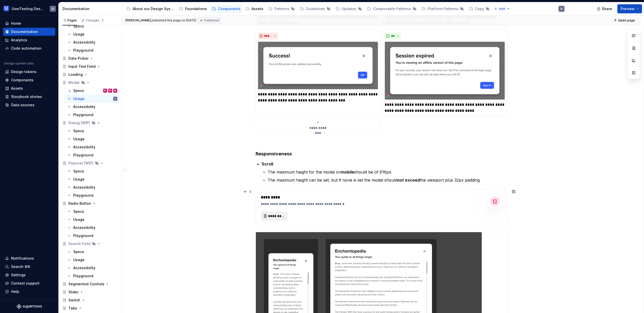  Describe the element at coordinates (90, 66) in the screenshot. I see `a: Input Text Field` at that location.